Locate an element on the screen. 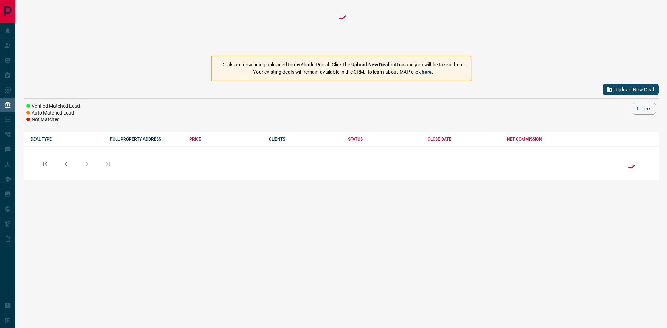 The image size is (667, 328). div: CLOSE DATE is located at coordinates (464, 139).